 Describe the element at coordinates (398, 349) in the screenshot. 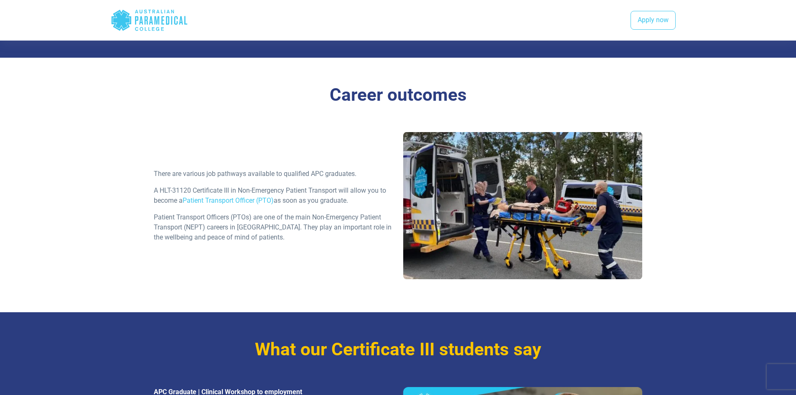

I see `h3: What our Certificate III students say` at that location.